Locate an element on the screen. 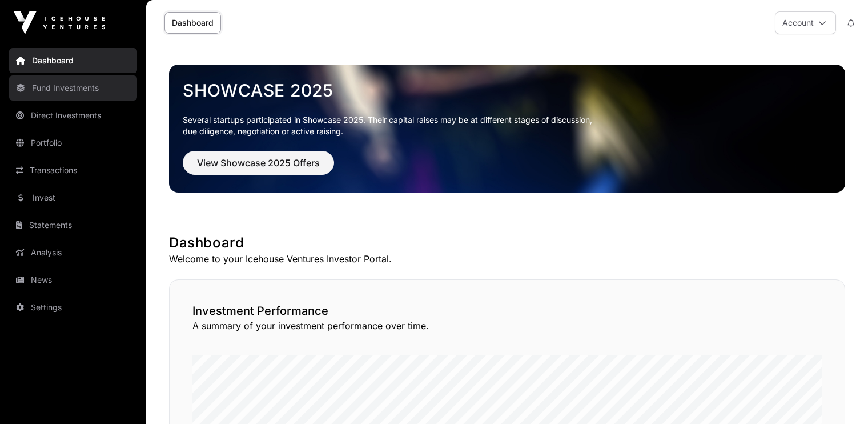 The image size is (868, 424). p: Welcome to your Icehouse Ventures Investor Portal. is located at coordinates (507, 259).